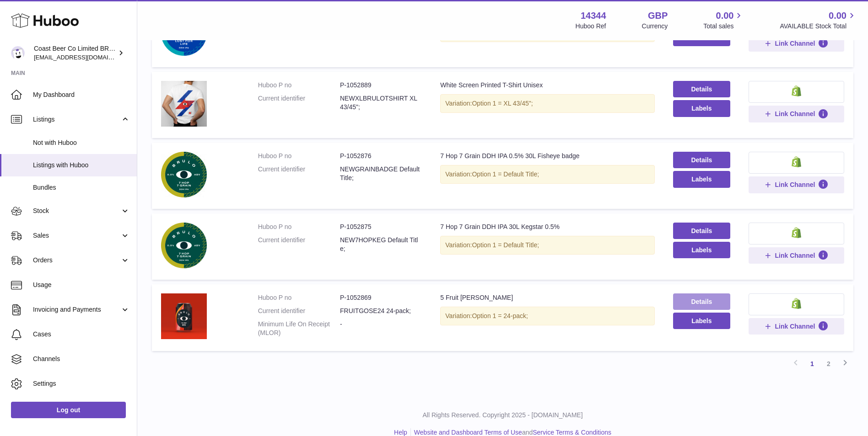 The width and height of the screenshot is (868, 436). I want to click on span: AVAILABLE Stock Total, so click(818, 26).